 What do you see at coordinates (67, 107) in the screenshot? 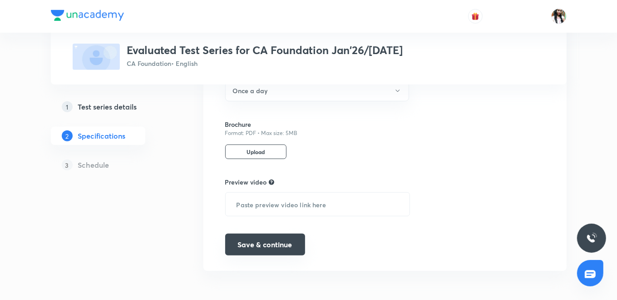
I see `p: 1` at bounding box center [67, 107].